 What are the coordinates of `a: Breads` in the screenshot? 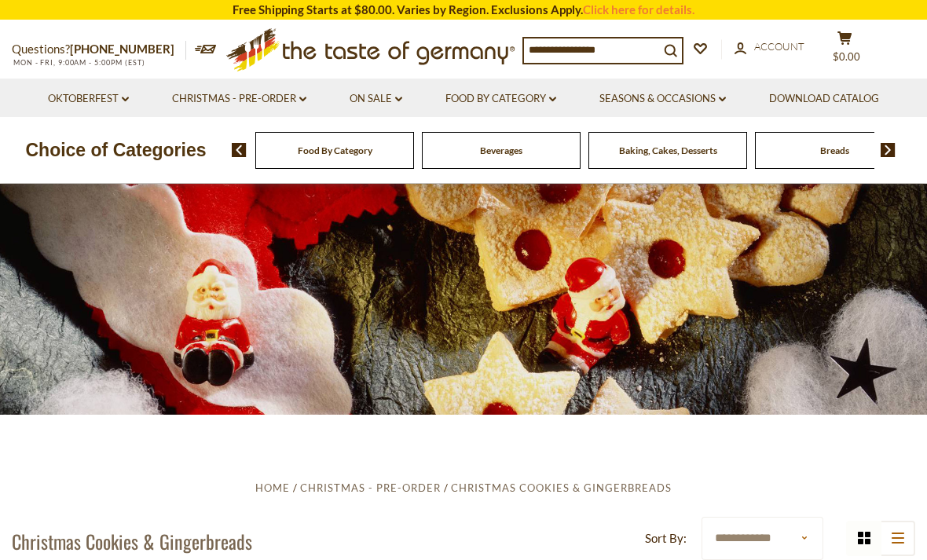 It's located at (834, 150).